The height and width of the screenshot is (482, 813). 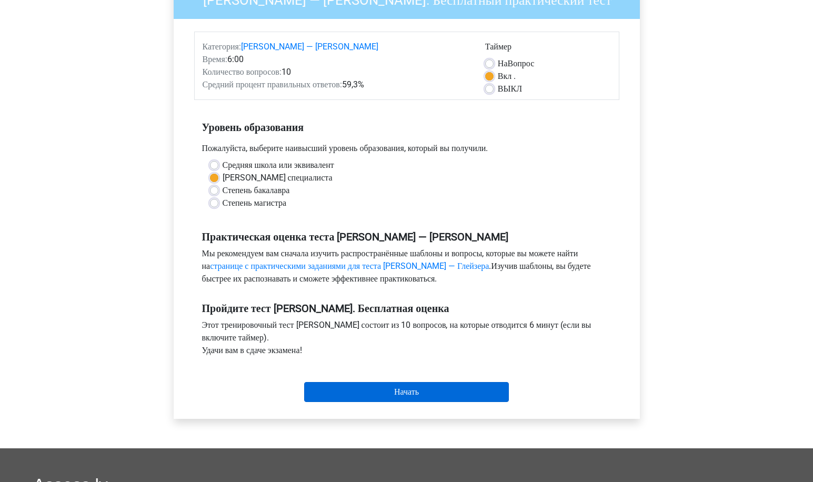 I want to click on ya-tr-span: Степень магистра, so click(x=255, y=203).